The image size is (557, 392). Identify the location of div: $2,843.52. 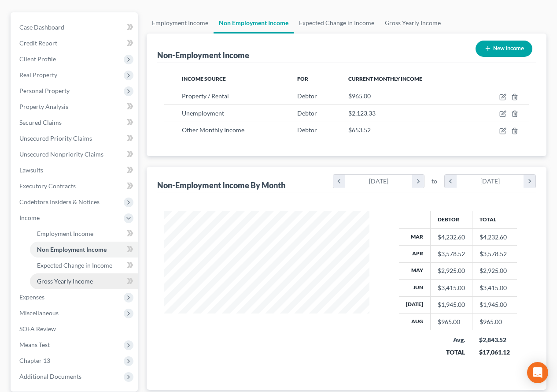
(495, 340).